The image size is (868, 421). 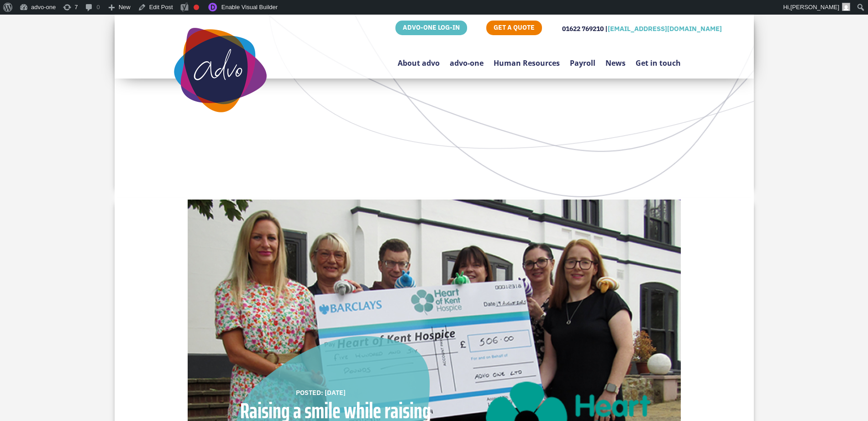 I want to click on a: Get in touch, so click(x=658, y=59).